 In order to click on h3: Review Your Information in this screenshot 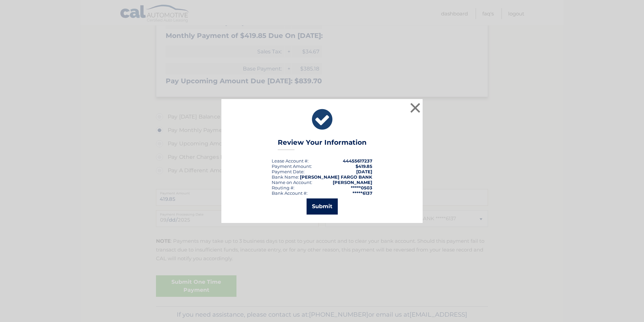, I will do `click(322, 144)`.